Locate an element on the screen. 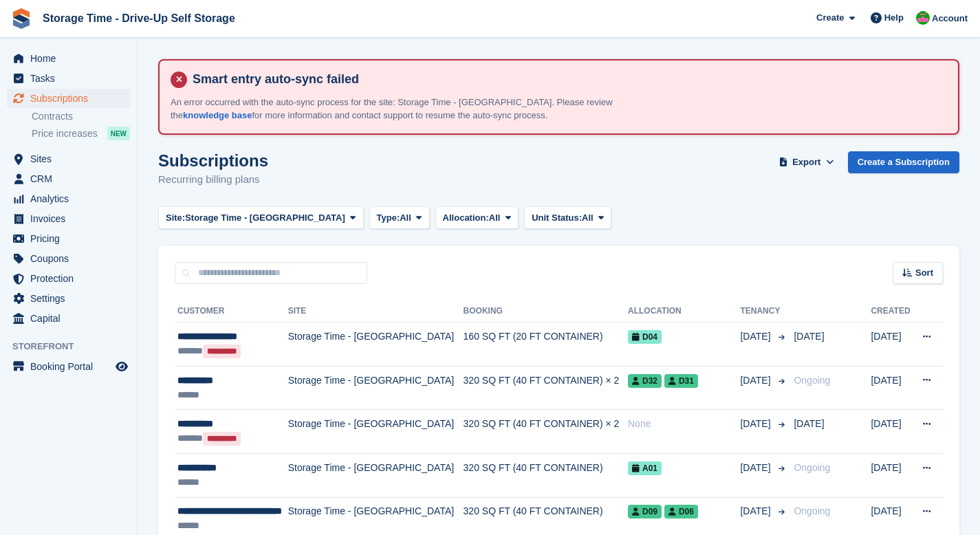 Image resolution: width=980 pixels, height=535 pixels. span: Account is located at coordinates (949, 19).